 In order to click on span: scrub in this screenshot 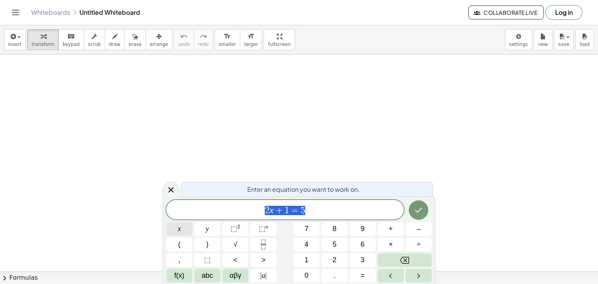, I will do `click(94, 44)`.